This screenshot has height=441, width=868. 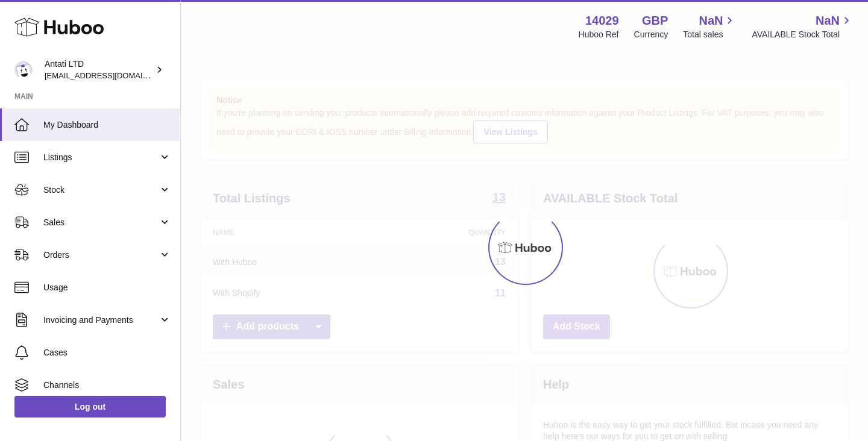 I want to click on div: Antati LTD, so click(x=99, y=70).